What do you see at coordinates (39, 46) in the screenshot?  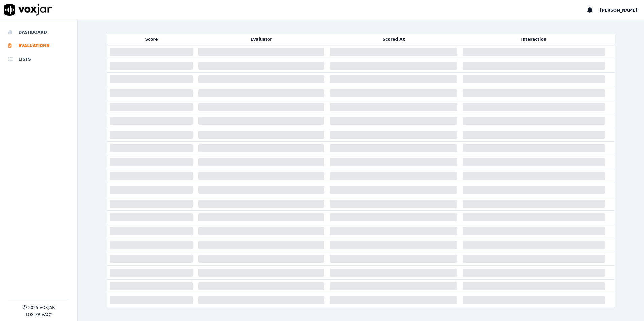 I see `a: Evaluations` at bounding box center [39, 46].